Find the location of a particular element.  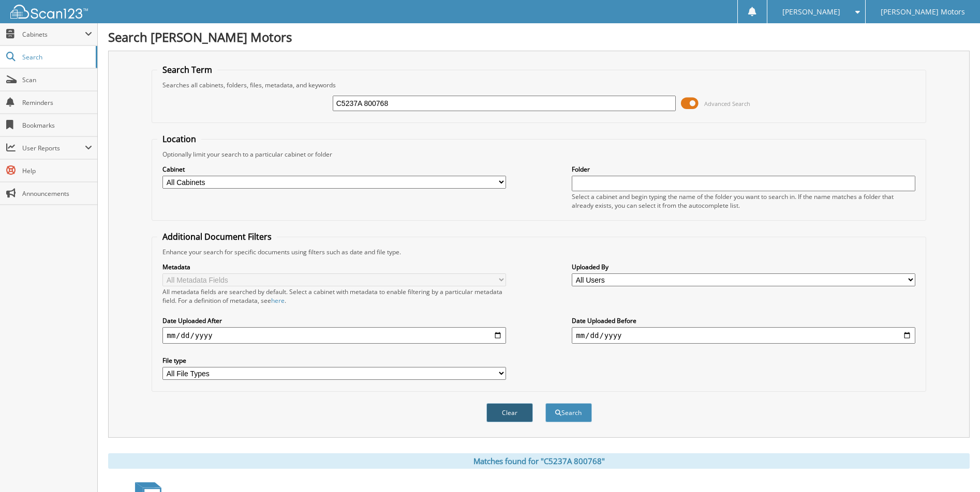

button: Clear is located at coordinates (510, 413).